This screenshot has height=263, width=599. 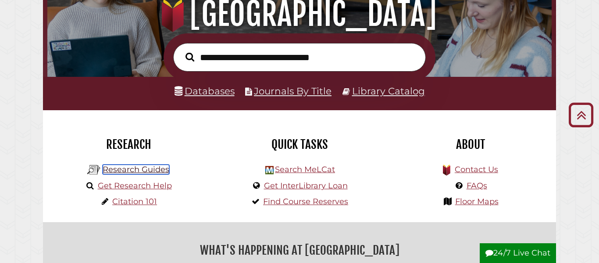 I want to click on a: Databases, so click(x=204, y=91).